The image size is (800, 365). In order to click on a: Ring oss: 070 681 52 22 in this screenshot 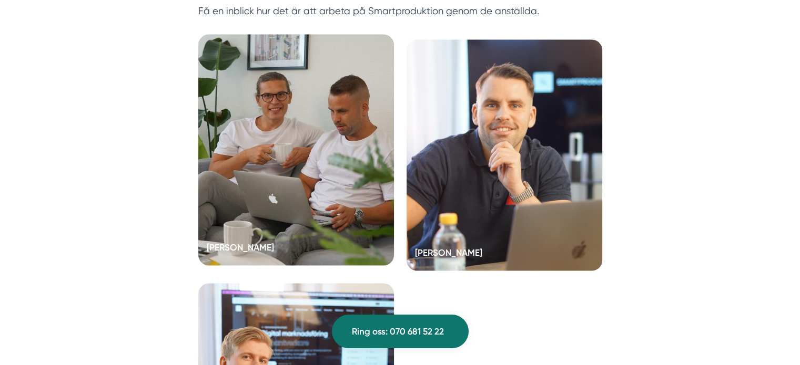, I will do `click(400, 332)`.